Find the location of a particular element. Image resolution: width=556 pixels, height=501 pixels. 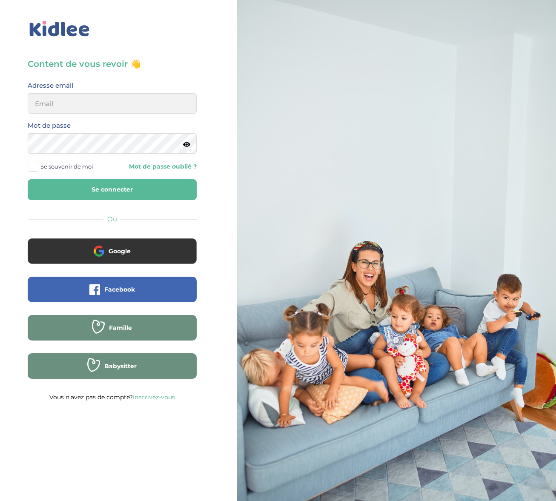

label: Mot de passe is located at coordinates (49, 125).